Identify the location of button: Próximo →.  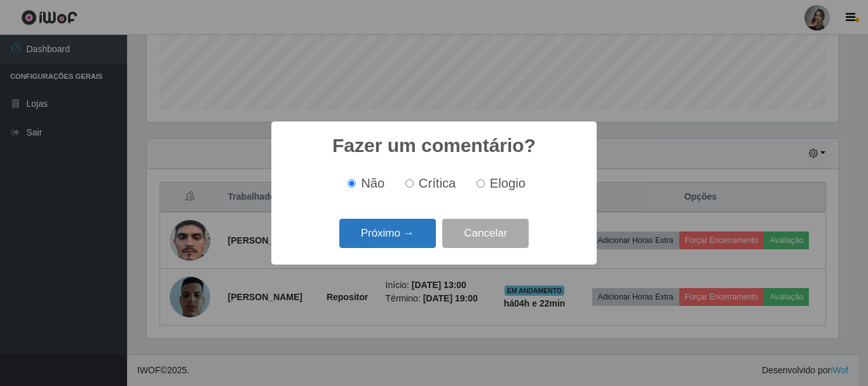
(388, 234).